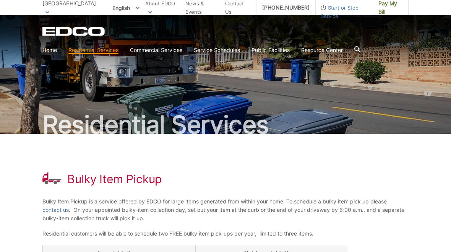 The height and width of the screenshot is (252, 451). Describe the element at coordinates (217, 50) in the screenshot. I see `a: Service Schedules` at that location.